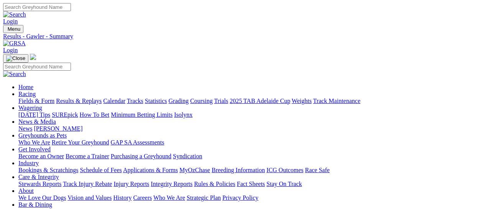  Describe the element at coordinates (251, 183) in the screenshot. I see `a: Fact Sheets` at that location.